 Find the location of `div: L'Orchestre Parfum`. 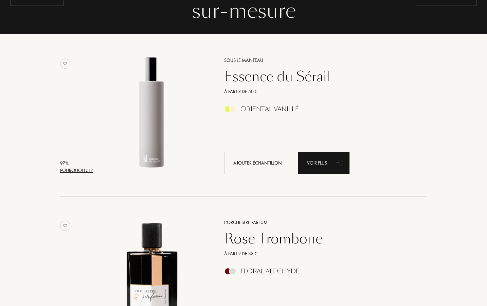

div: L'Orchestre Parfum is located at coordinates (318, 222).